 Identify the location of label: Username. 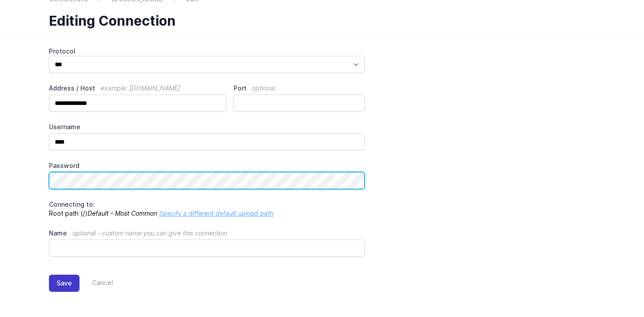
(207, 127).